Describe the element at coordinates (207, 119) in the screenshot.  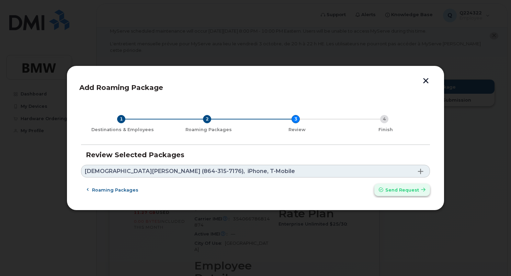
I see `div: 2` at that location.